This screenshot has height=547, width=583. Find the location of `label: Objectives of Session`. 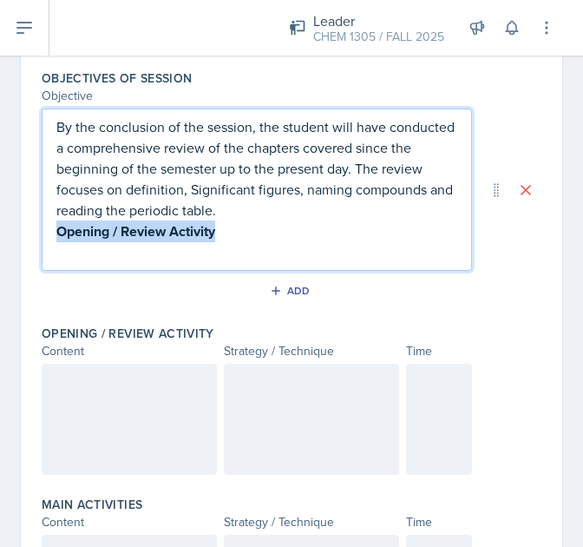

label: Objectives of Session is located at coordinates (116, 78).